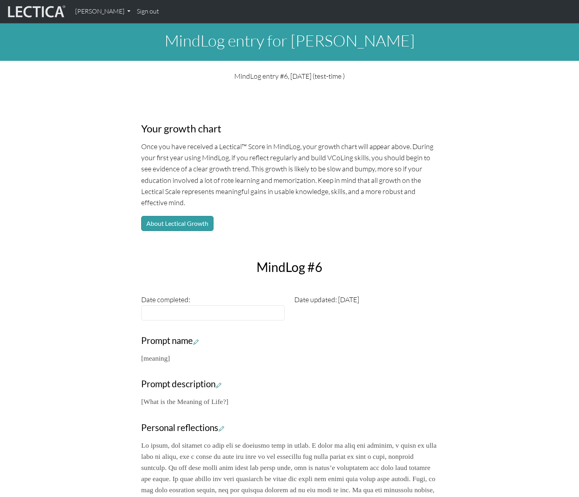  I want to click on p: [meaning], so click(289, 358).